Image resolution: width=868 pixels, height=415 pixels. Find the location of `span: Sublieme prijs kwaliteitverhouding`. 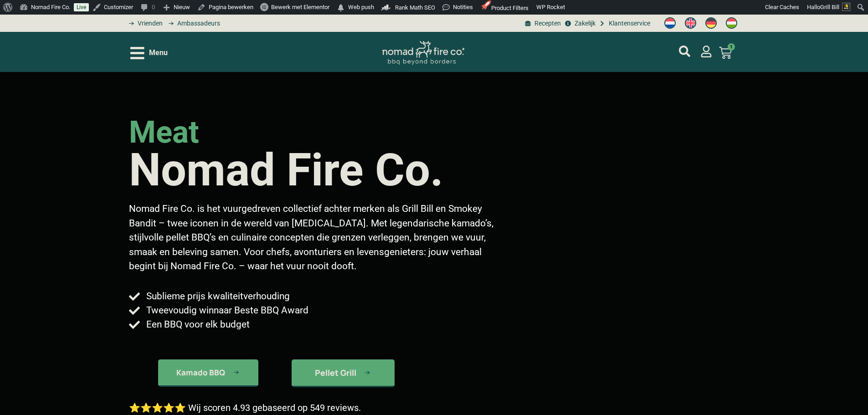

span: Sublieme prijs kwaliteitverhouding is located at coordinates (217, 296).